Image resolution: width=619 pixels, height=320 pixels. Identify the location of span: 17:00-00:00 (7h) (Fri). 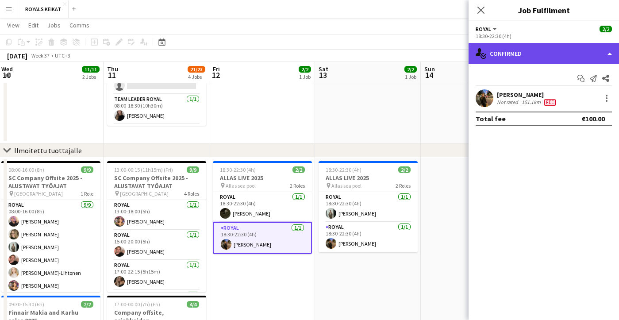
(137, 304).